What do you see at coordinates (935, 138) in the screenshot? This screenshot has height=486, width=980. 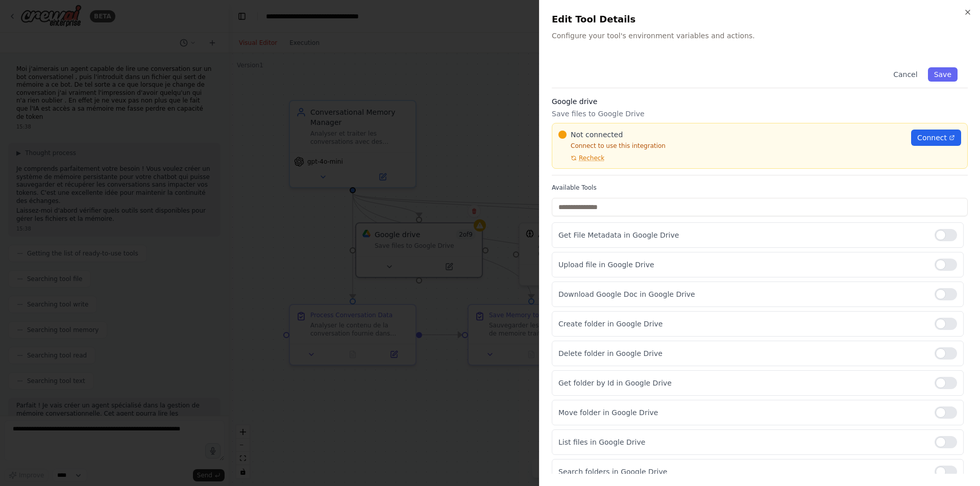 I see `a: Connect` at bounding box center [935, 138].